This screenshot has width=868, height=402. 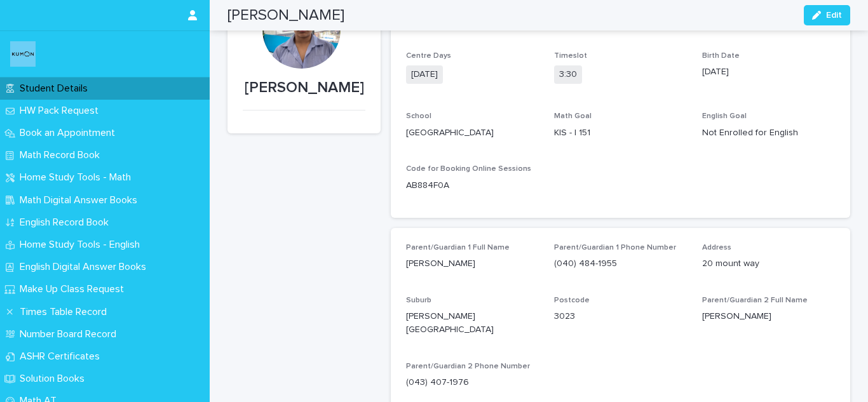 I want to click on span: English Goal, so click(x=724, y=116).